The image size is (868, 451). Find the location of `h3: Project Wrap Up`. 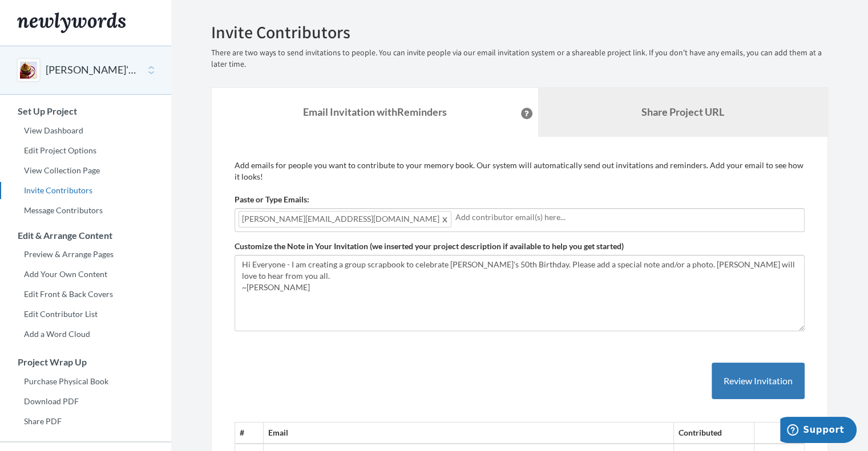

h3: Project Wrap Up is located at coordinates (86, 362).